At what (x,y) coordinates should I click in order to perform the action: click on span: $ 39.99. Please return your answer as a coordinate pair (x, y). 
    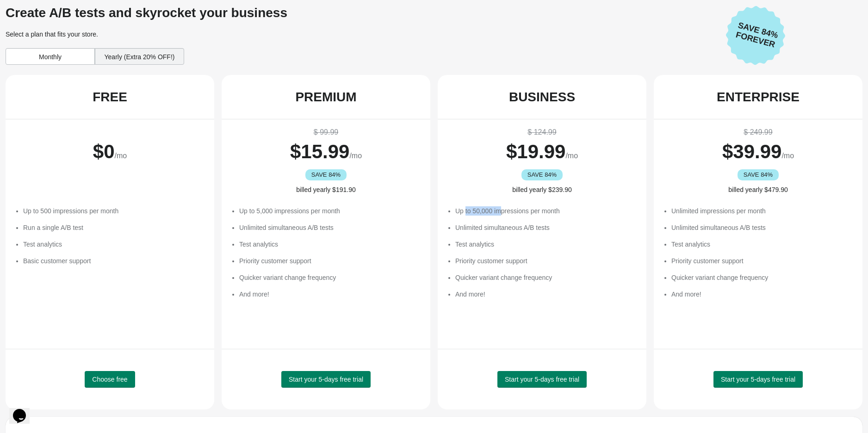
    Looking at the image, I should click on (752, 151).